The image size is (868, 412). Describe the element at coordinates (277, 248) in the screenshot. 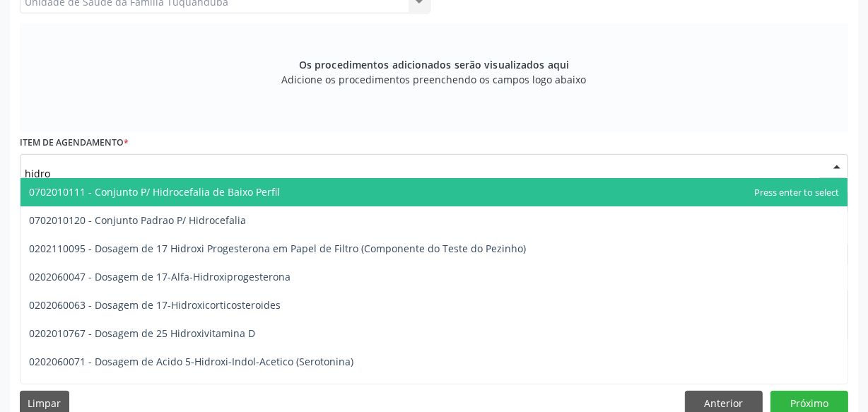

I see `span: 0202110095 - Dosagem de 17 Hidroxi Progesterona em Papel de Filtro (Componente do Teste do Pezinho)` at that location.